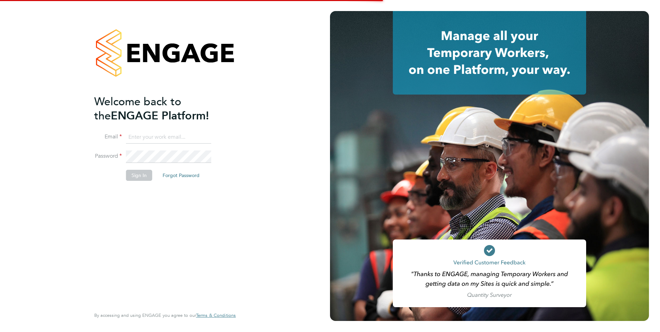  Describe the element at coordinates (138, 109) in the screenshot. I see `span: Welcome back to the` at that location.